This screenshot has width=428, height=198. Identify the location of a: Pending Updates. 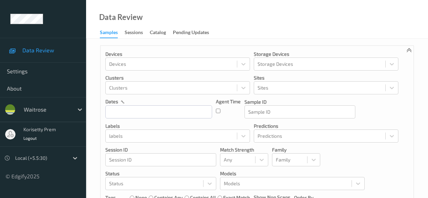
(194, 33).